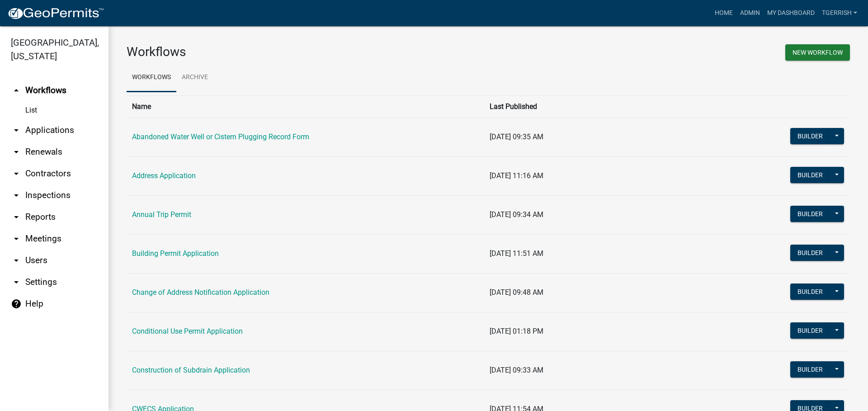 Image resolution: width=868 pixels, height=411 pixels. Describe the element at coordinates (839, 13) in the screenshot. I see `a: TGERRISH` at that location.